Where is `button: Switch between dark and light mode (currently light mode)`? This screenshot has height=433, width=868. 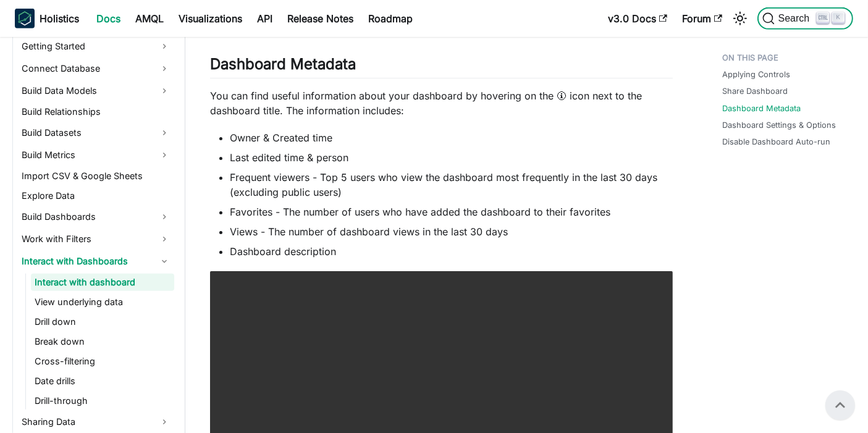 button: Switch between dark and light mode (currently light mode) is located at coordinates (740, 19).